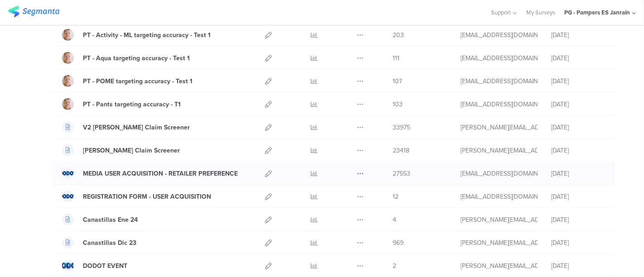  Describe the element at coordinates (100, 220) in the screenshot. I see `a: Canastillas Ene 24` at that location.